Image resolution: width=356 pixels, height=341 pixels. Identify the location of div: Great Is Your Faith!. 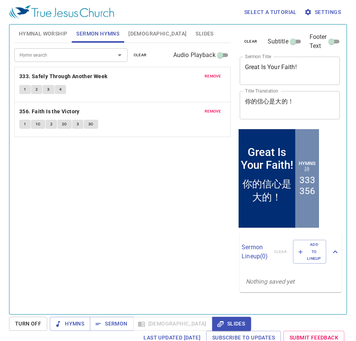
(30, 31).